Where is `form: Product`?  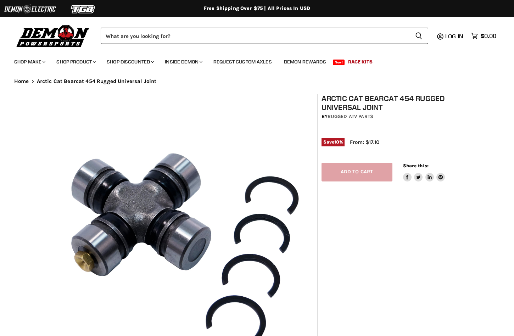
form: Product is located at coordinates (264, 36).